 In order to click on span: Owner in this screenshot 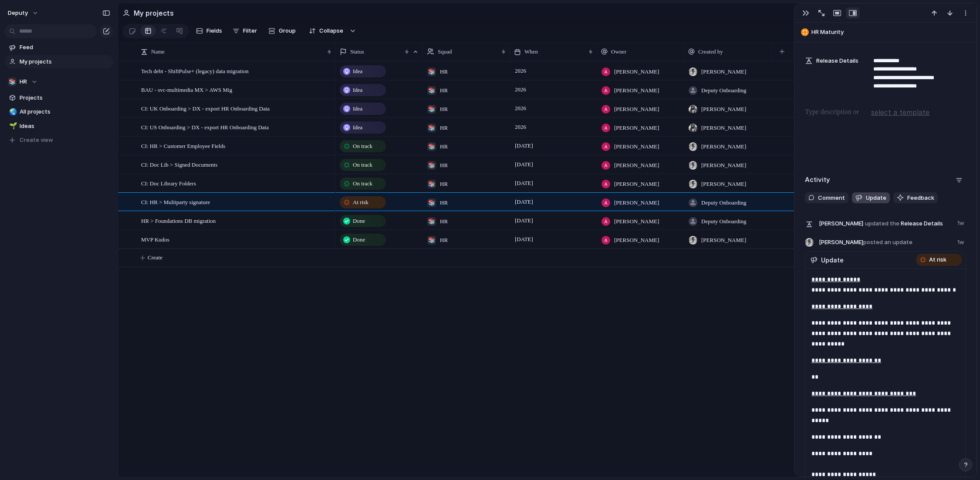, I will do `click(618, 51)`.